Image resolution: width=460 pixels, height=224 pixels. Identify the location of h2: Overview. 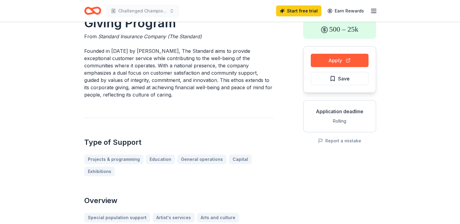
(179, 201).